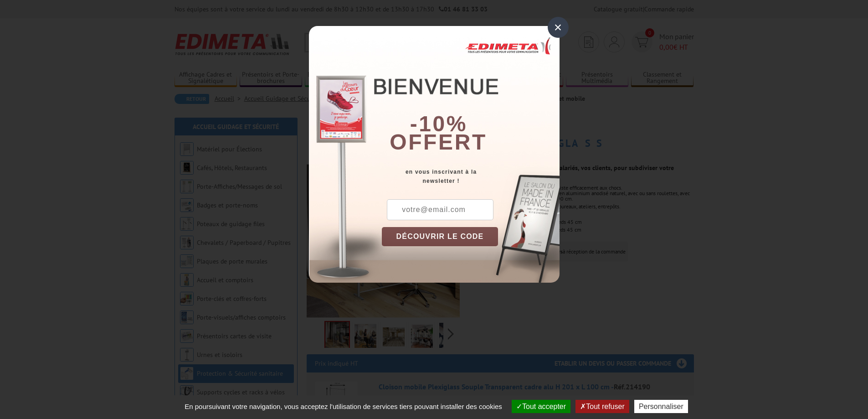 The width and height of the screenshot is (868, 419). I want to click on button: Tout refuser, so click(602, 407).